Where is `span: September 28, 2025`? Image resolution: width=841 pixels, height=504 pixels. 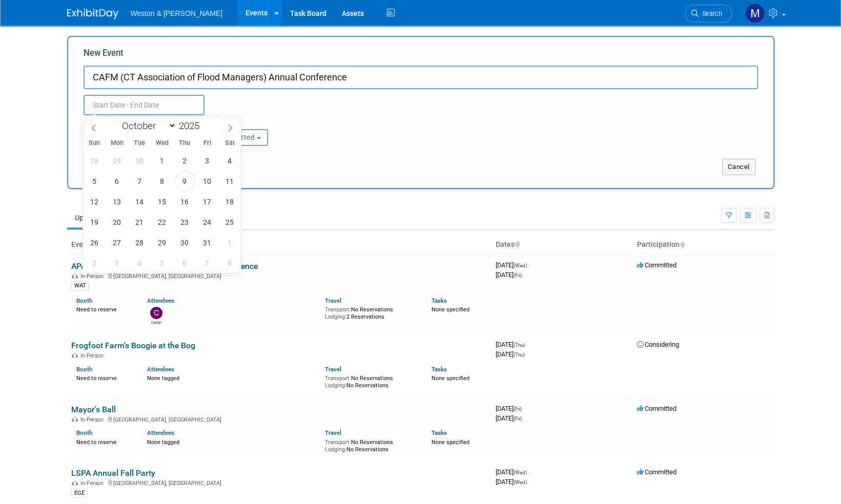
span: September 28, 2025 is located at coordinates (94, 161).